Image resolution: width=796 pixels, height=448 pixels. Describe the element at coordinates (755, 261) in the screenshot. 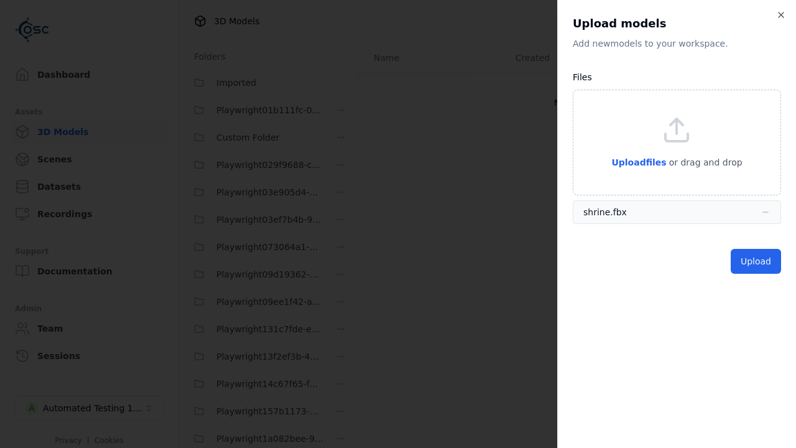

I see `button: Upload` at that location.